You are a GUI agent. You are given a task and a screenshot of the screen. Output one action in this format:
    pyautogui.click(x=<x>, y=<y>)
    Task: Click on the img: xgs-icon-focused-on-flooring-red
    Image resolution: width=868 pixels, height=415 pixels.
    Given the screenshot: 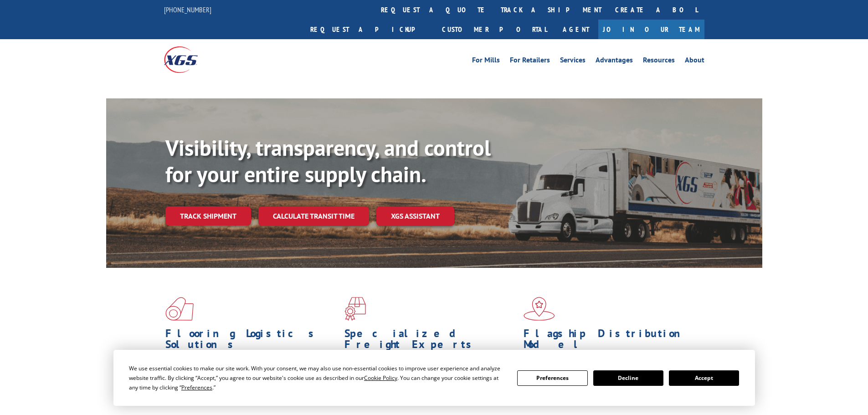 What is the action you would take?
    pyautogui.click(x=355, y=309)
    